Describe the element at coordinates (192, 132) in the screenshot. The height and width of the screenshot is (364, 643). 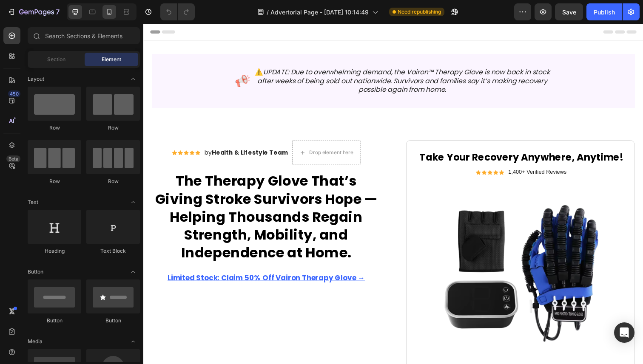
I see `div: Drop element here` at that location.